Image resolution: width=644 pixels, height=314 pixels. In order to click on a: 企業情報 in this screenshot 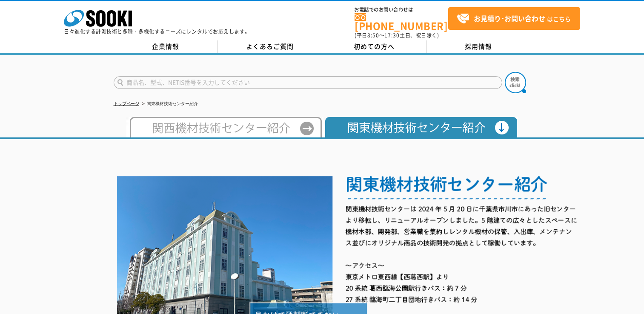, I will do `click(166, 47)`.